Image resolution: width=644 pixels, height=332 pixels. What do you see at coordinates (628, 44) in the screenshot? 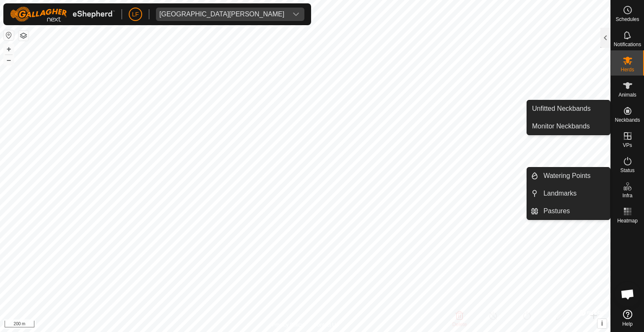
I see `span: Notifications` at bounding box center [628, 44].